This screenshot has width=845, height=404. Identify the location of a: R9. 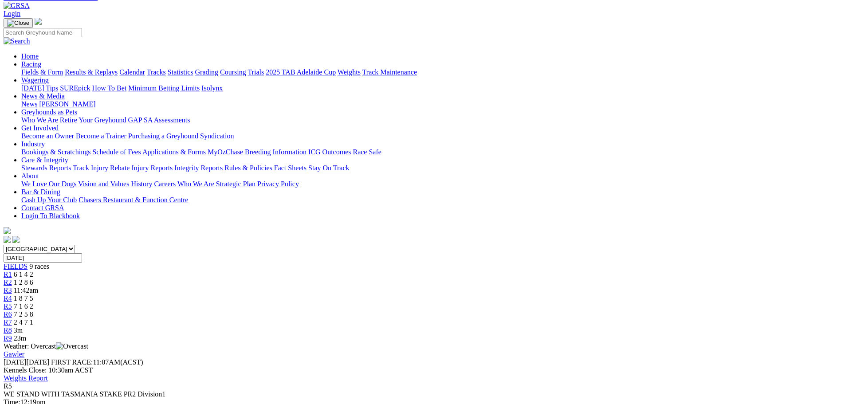
(8, 338).